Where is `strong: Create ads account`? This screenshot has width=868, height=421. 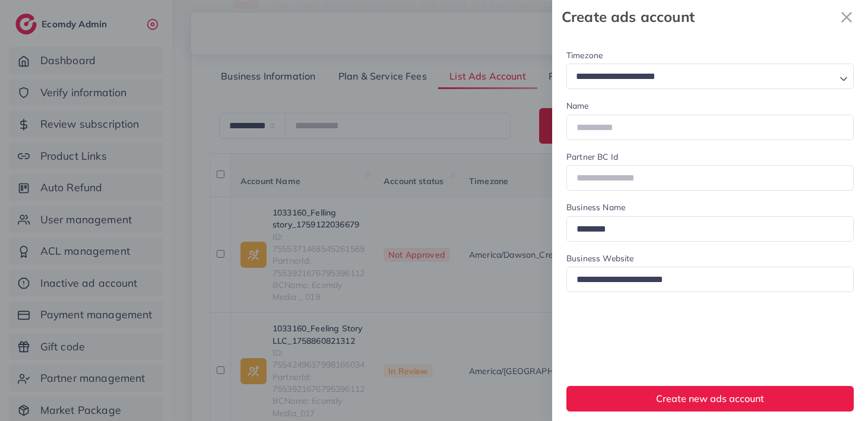 strong: Create ads account is located at coordinates (698, 17).